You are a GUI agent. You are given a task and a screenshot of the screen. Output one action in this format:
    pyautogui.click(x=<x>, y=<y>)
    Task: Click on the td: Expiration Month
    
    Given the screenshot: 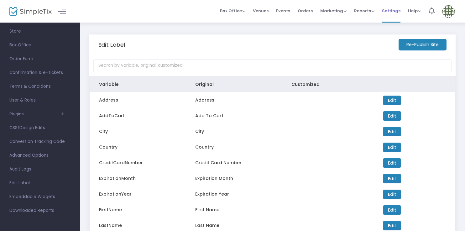 What is the action you would take?
    pyautogui.click(x=234, y=178)
    